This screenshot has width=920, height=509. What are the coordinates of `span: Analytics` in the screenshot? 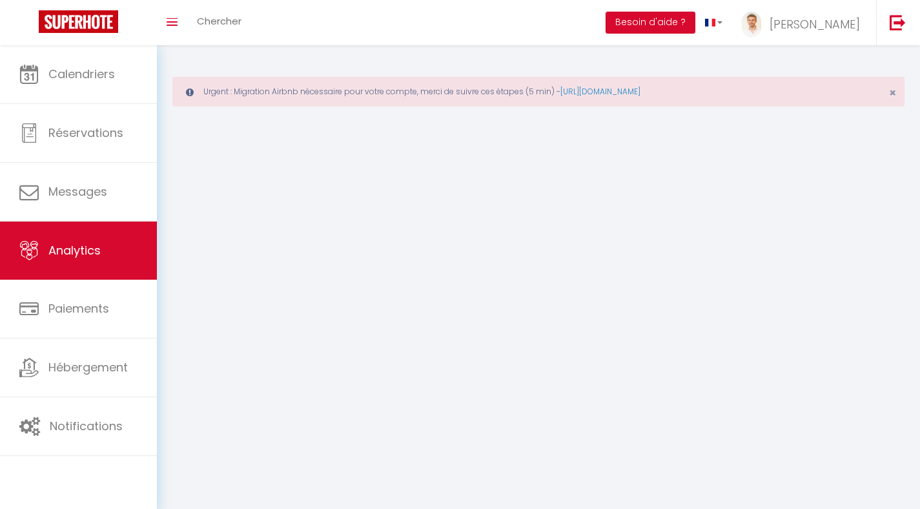 It's located at (74, 250).